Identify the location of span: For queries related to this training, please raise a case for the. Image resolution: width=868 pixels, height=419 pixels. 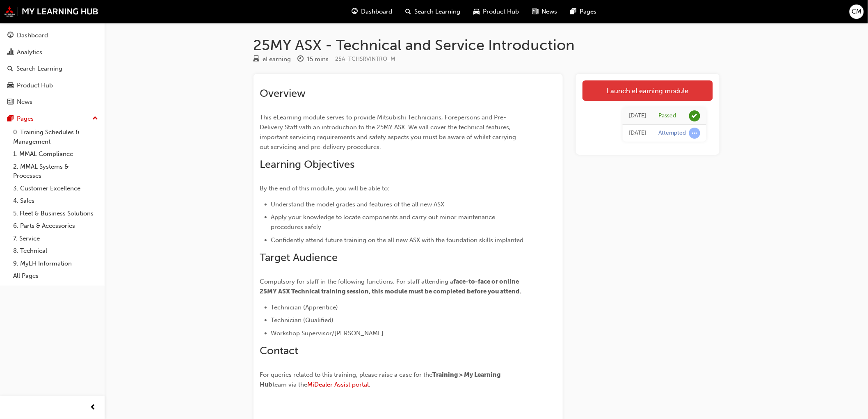
(346, 375).